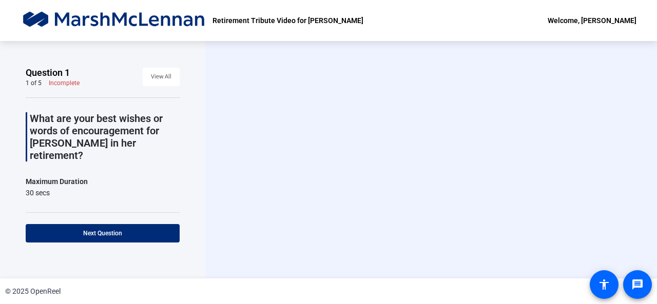  Describe the element at coordinates (604, 285) in the screenshot. I see `mat-icon: accessibility` at that location.